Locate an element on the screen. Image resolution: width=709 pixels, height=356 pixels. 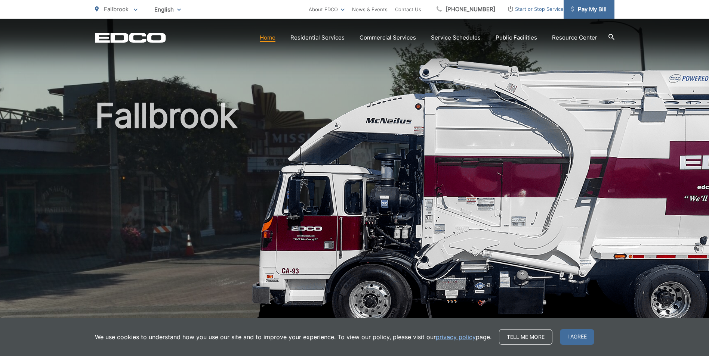
a: Residential Services is located at coordinates (317, 38).